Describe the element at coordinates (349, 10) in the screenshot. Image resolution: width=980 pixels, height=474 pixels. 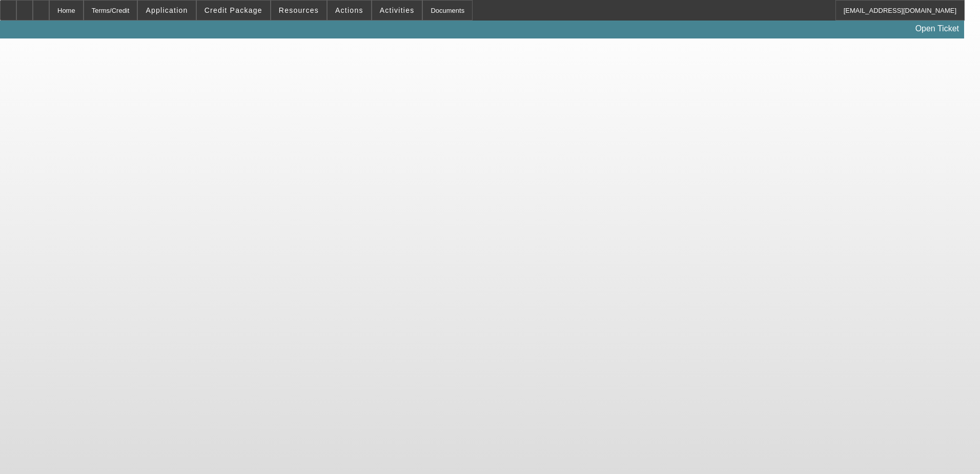
I see `span: Actions` at that location.